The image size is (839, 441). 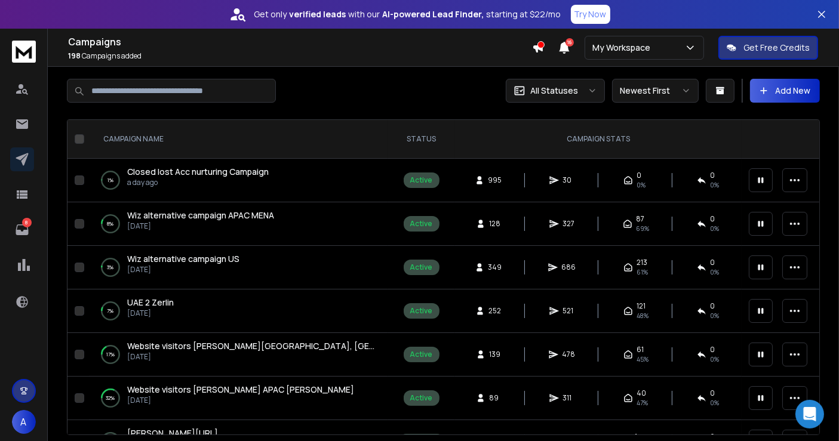 I want to click on span: 121, so click(x=641, y=306).